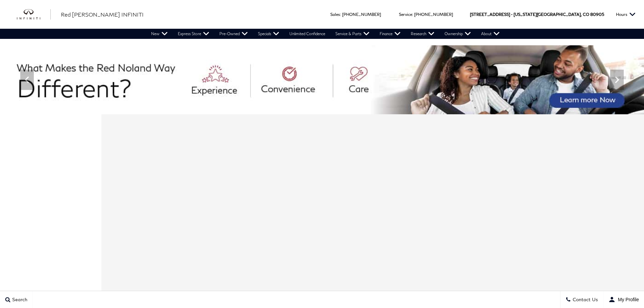  What do you see at coordinates (159, 34) in the screenshot?
I see `a: New` at bounding box center [159, 34].